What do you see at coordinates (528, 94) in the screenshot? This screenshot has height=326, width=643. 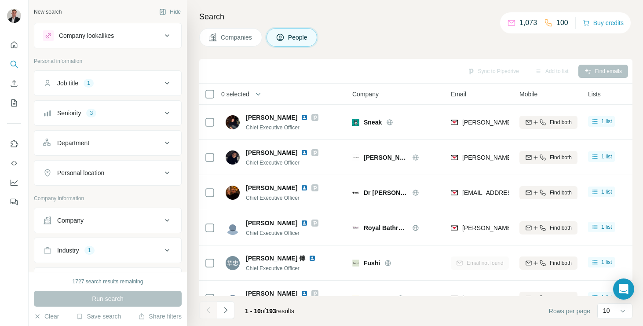 I see `span: Mobile` at bounding box center [528, 94].